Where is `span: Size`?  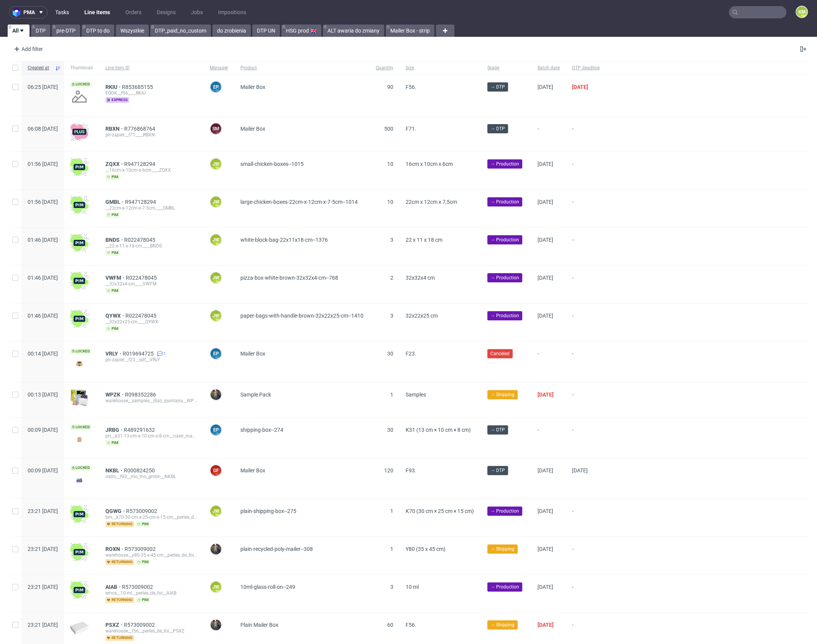 span: Size is located at coordinates (440, 68).